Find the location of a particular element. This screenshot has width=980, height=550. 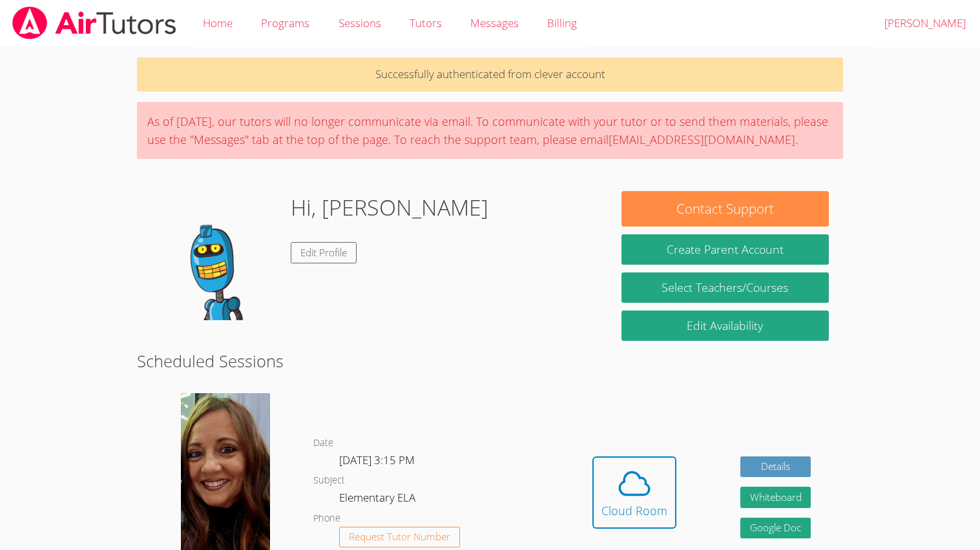

button: Contact Support is located at coordinates (725, 209).